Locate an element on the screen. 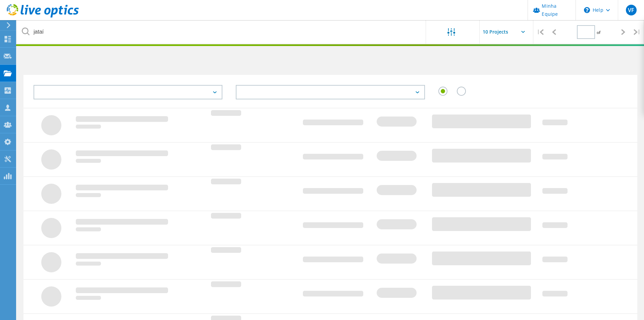 The image size is (644, 320). a: Live Optics Dashboard is located at coordinates (43, 16).